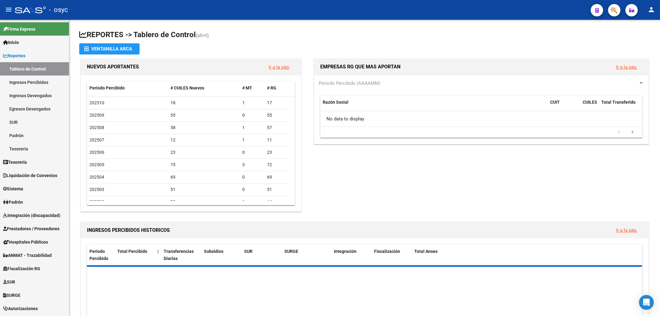  What do you see at coordinates (204, 202) in the screenshot?
I see `div: 50` at bounding box center [204, 202].